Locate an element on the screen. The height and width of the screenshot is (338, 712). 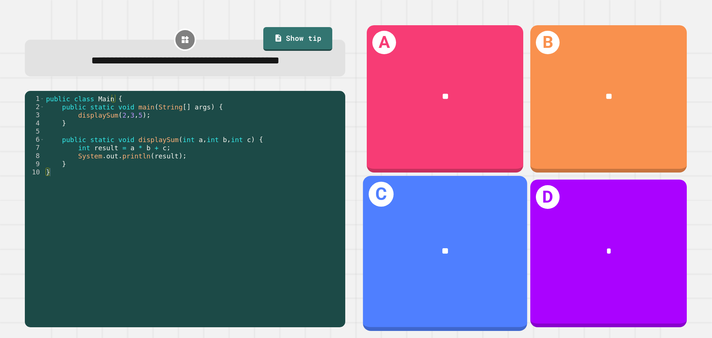
span: Toggle code folding, rows 6 through 9 is located at coordinates (42, 139).